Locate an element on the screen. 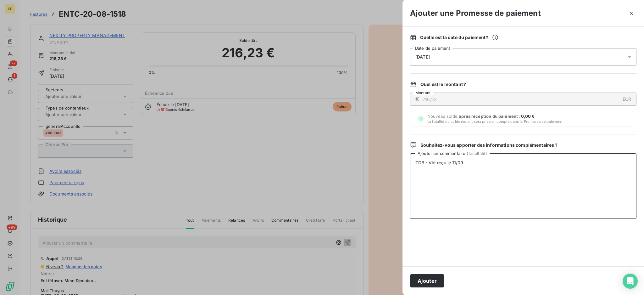  span: Quelle est la date du paiement ? is located at coordinates (459, 38).